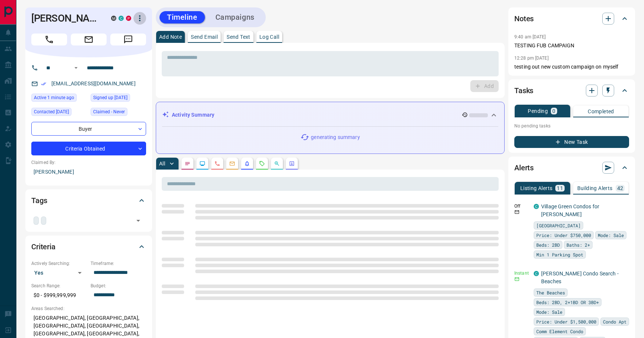  I want to click on span: Message, so click(128, 40).